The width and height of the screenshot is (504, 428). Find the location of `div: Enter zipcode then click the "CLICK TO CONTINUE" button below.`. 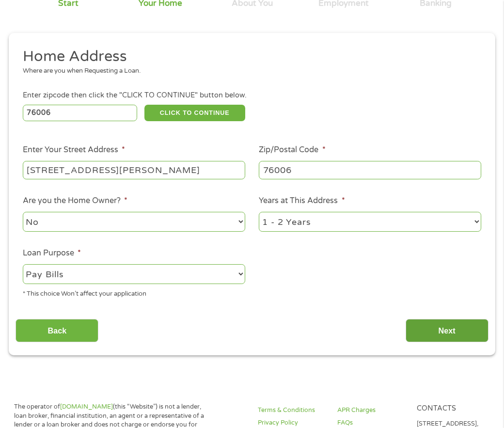

div: Enter zipcode then click the "CLICK TO CONTINUE" button below. is located at coordinates (252, 96).